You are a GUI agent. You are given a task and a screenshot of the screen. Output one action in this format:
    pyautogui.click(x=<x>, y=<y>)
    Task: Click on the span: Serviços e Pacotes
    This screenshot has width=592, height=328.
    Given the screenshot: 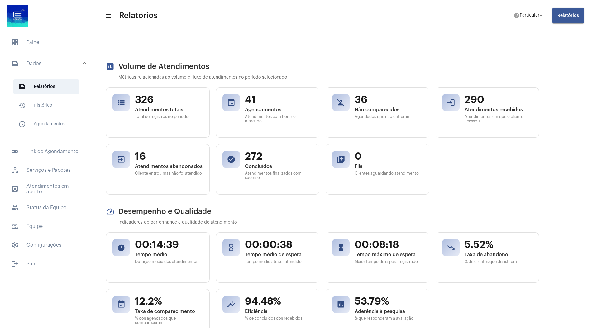 What is the action you would take?
    pyautogui.click(x=46, y=170)
    